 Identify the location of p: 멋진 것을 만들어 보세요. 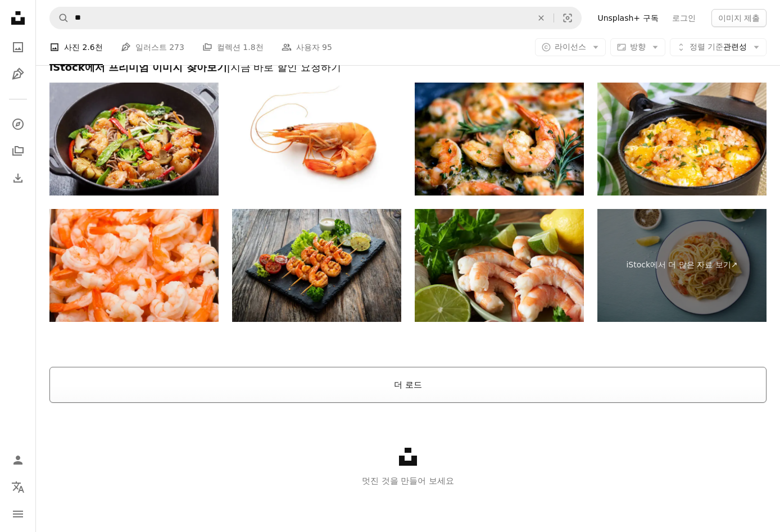
(408, 481).